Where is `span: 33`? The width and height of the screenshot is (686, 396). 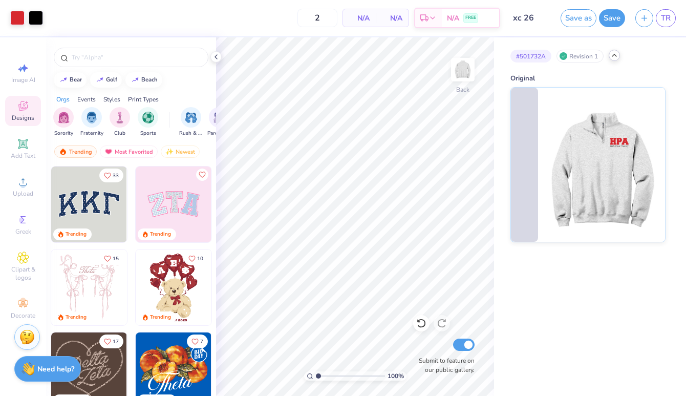
span: 33 is located at coordinates (116, 176).